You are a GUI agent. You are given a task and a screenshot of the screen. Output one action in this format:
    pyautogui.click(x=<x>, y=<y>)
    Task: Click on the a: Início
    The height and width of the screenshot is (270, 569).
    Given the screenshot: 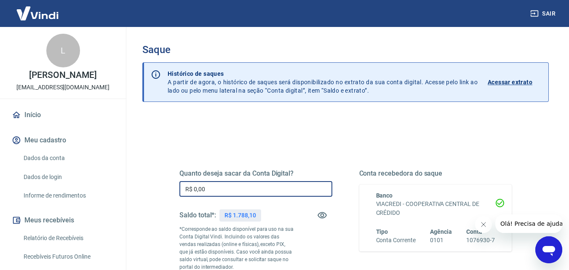 What is the action you would take?
    pyautogui.click(x=63, y=115)
    